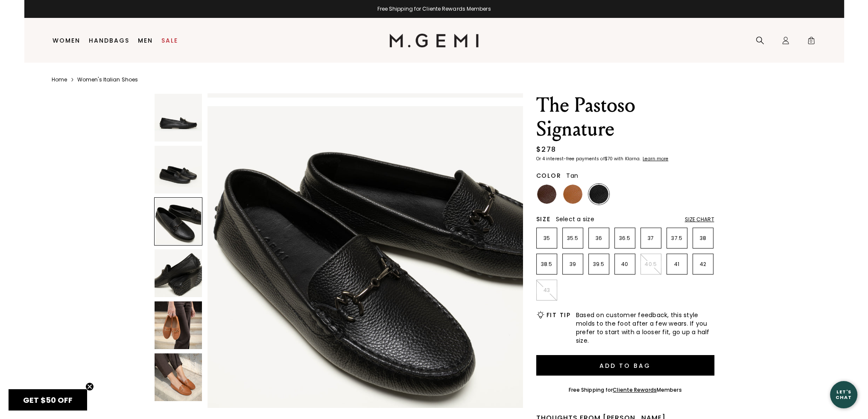  Describe the element at coordinates (546, 150) in the screenshot. I see `div: $278` at that location.